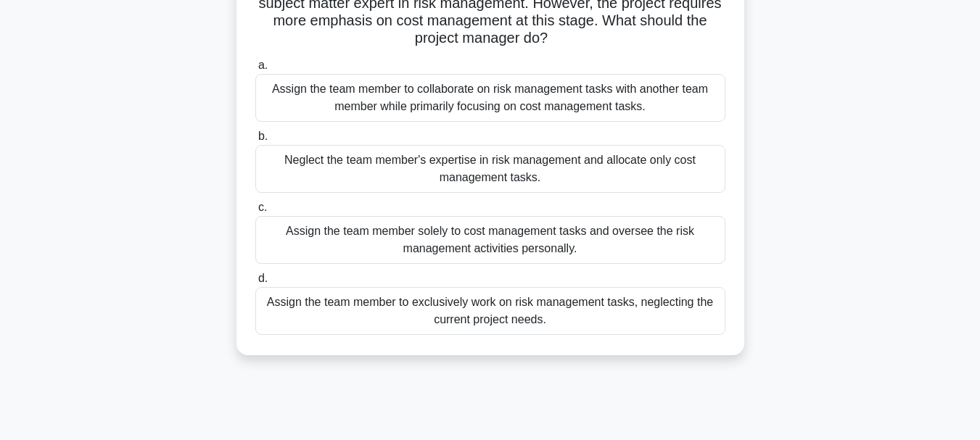  I want to click on div: Assign the team member to exclusively work on risk management tasks, neglecting the current proje..., so click(490, 311).